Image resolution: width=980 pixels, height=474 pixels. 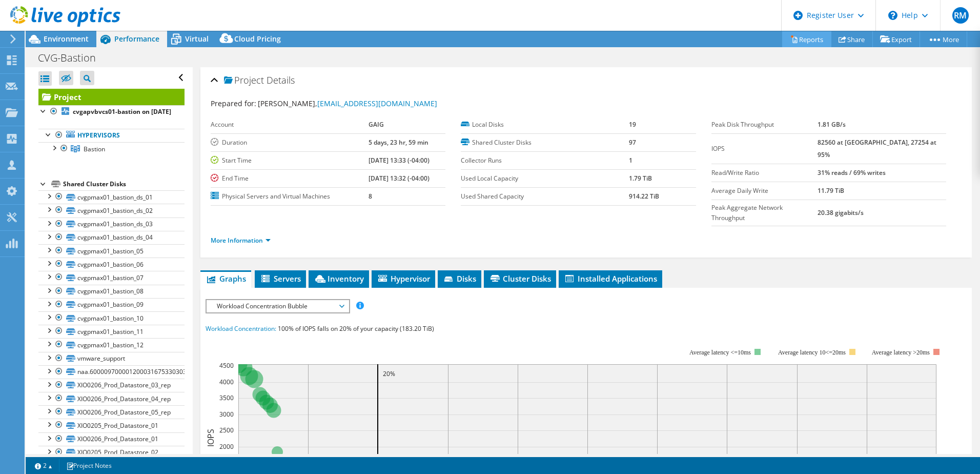 I want to click on b: 97, so click(x=633, y=142).